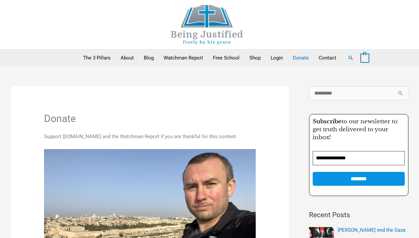 The width and height of the screenshot is (419, 238). What do you see at coordinates (183, 58) in the screenshot?
I see `a: Watchman Report` at bounding box center [183, 58].